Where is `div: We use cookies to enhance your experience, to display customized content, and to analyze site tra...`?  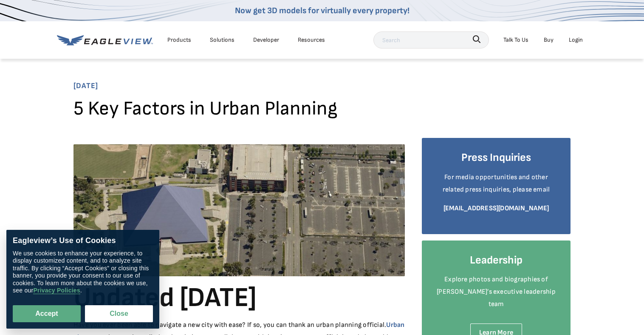
div: We use cookies to enhance your experience, to display customized content, and to analyze site tra... is located at coordinates (83, 272).